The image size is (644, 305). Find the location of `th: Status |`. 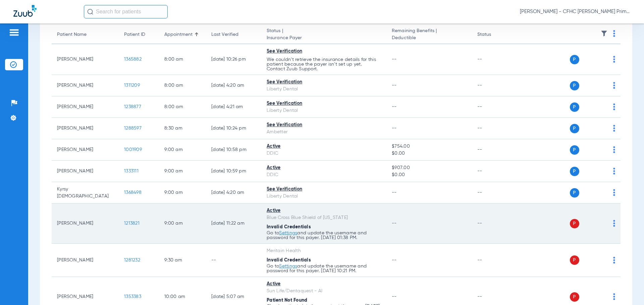

th: Status | is located at coordinates (324, 35).